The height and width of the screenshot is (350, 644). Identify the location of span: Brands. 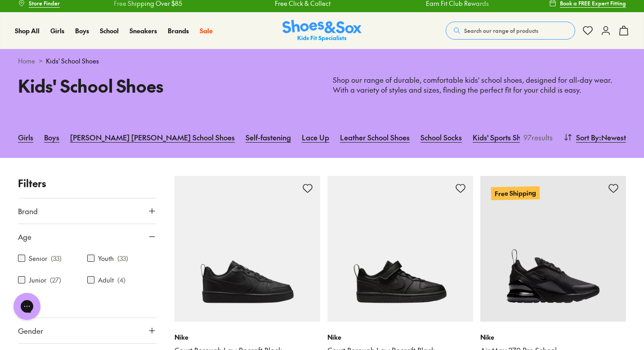
(178, 31).